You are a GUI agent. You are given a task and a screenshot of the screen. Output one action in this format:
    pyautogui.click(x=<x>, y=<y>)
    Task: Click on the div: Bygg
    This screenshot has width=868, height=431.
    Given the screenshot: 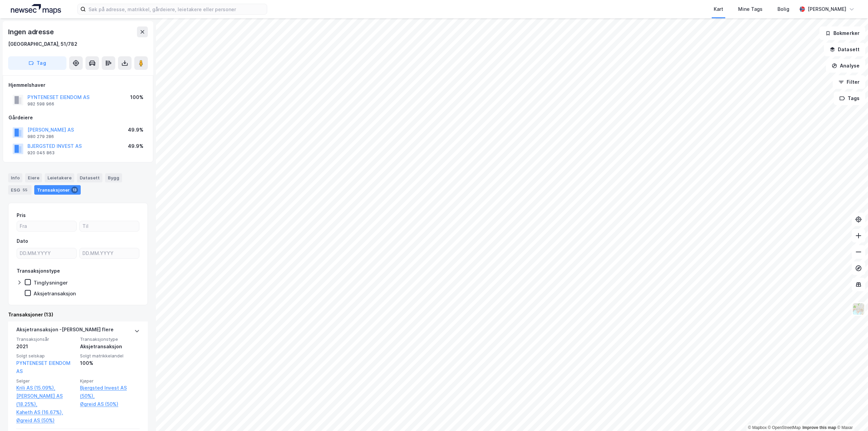 What is the action you would take?
    pyautogui.click(x=113, y=178)
    